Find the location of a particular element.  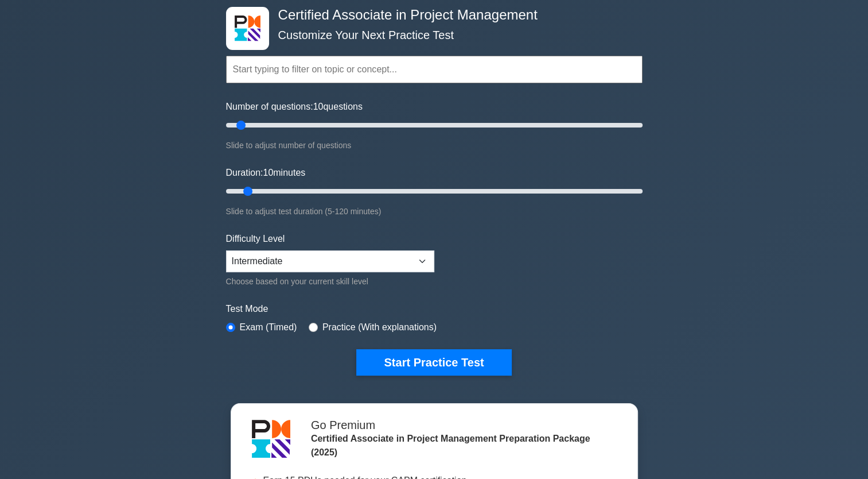

label: Practice (With explanations) is located at coordinates (379, 327).